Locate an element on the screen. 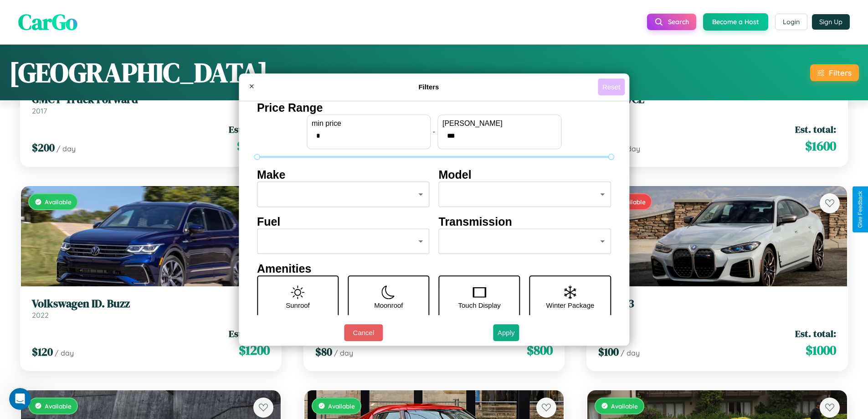 The width and height of the screenshot is (868, 419). div: Filters is located at coordinates (841, 73).